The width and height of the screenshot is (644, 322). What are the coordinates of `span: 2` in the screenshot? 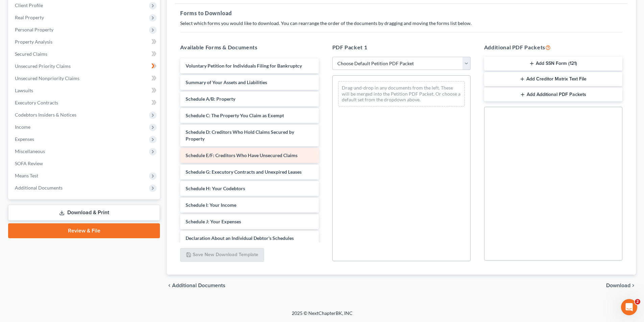 It's located at (638, 302).